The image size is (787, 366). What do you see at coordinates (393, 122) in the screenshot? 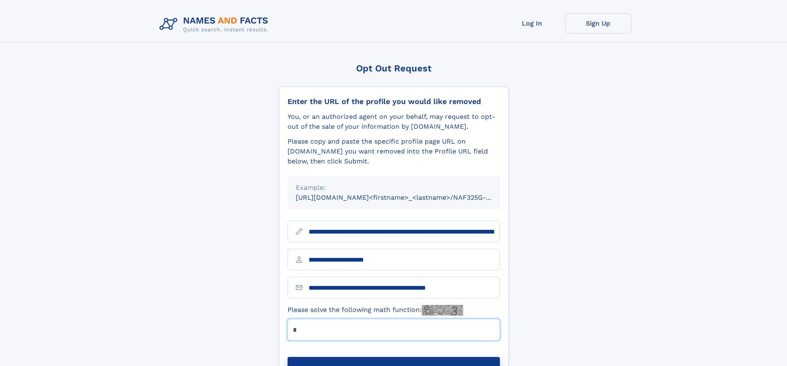
I see `div: You, or an authorized agent on your behalf, may request to opt-out of the sale of your informatio...` at bounding box center [393, 122].